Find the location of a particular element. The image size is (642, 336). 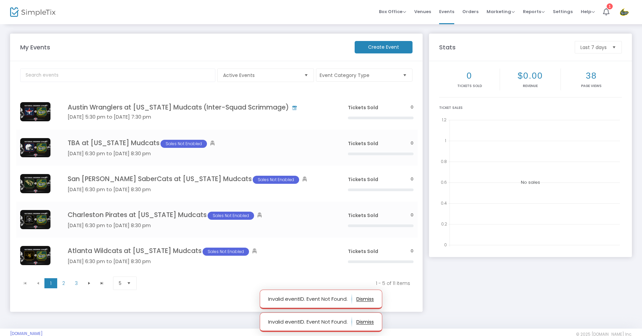

span: Page 2 is located at coordinates (64, 284).